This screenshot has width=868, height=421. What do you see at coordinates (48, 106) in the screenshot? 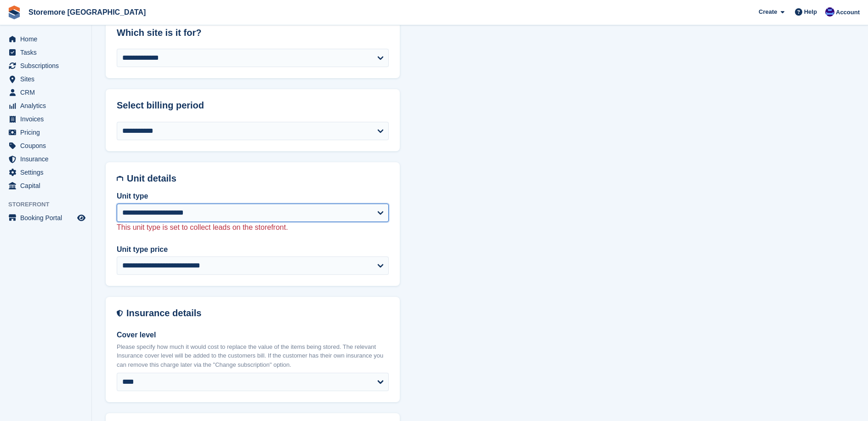
I see `span: Analytics` at bounding box center [48, 106].